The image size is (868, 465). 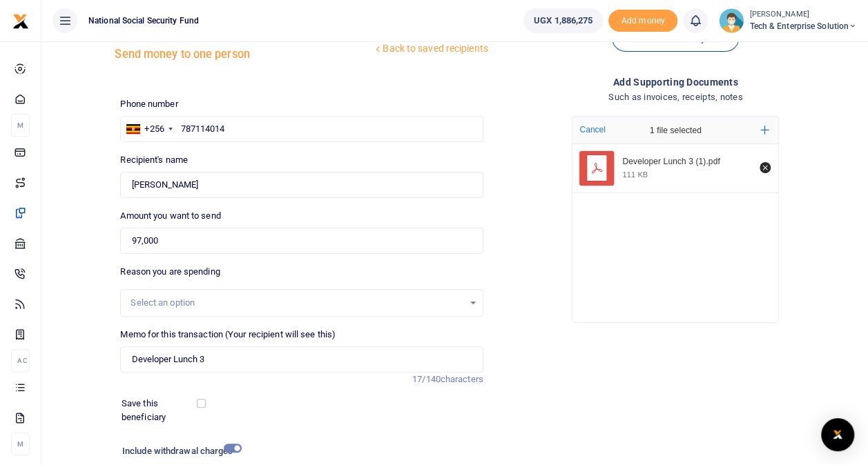 What do you see at coordinates (675, 130) in the screenshot?
I see `div: 1 file selected` at bounding box center [675, 130].